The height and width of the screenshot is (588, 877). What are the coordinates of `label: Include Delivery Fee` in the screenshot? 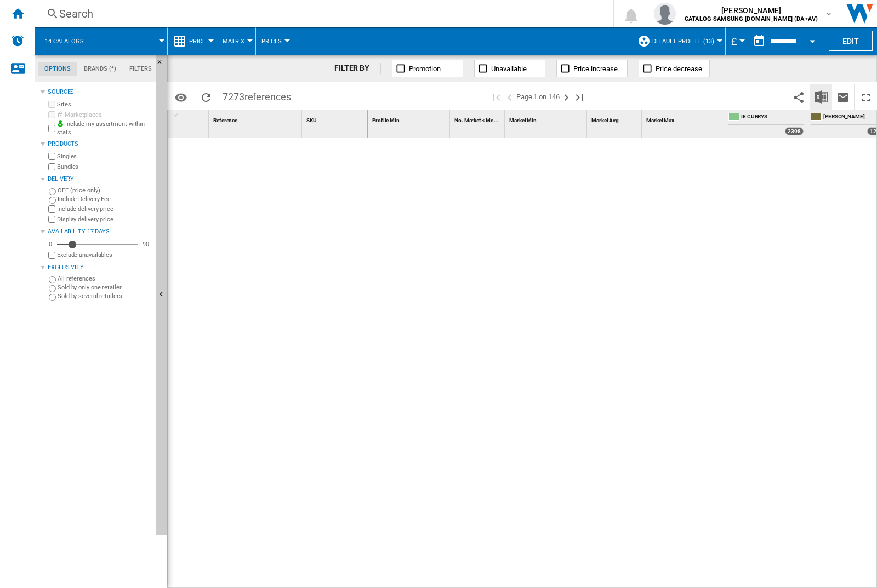 It's located at (105, 199).